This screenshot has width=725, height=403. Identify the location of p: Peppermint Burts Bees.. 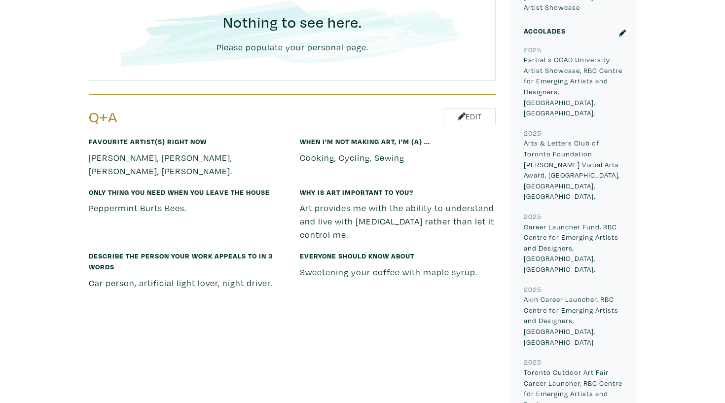
(187, 208).